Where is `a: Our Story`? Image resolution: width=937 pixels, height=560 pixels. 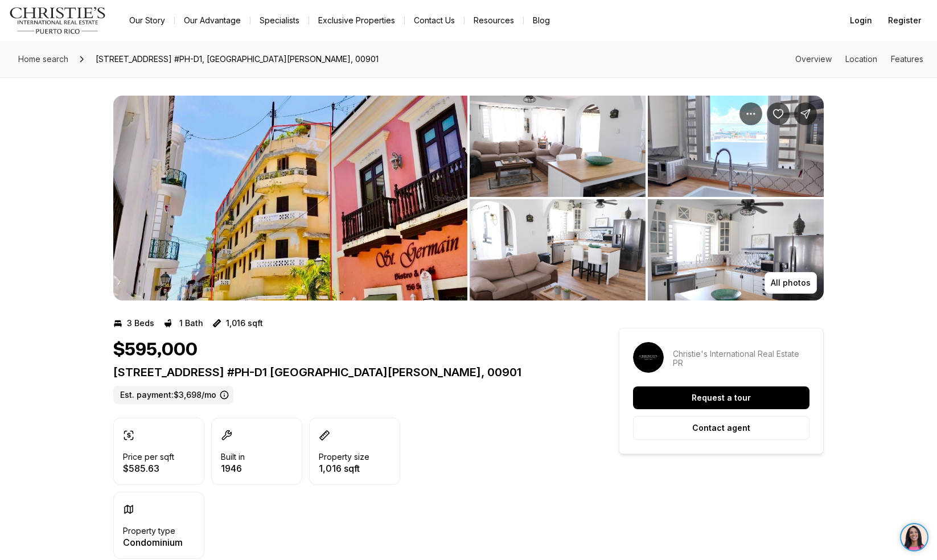
a: Our Story is located at coordinates (147, 20).